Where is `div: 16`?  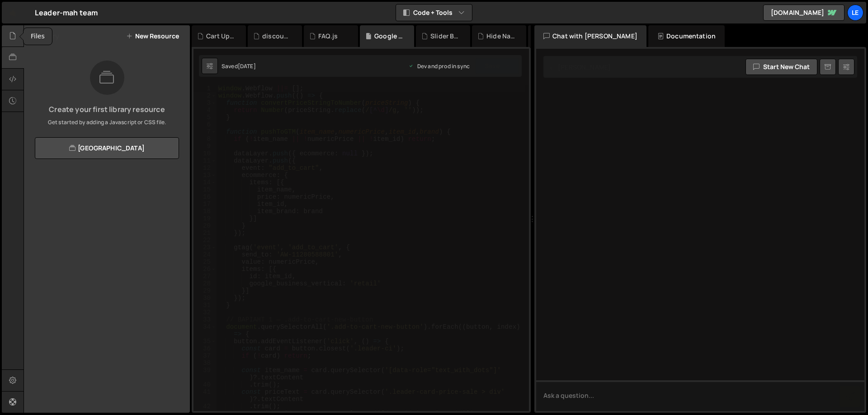 div: 16 is located at coordinates (205, 197).